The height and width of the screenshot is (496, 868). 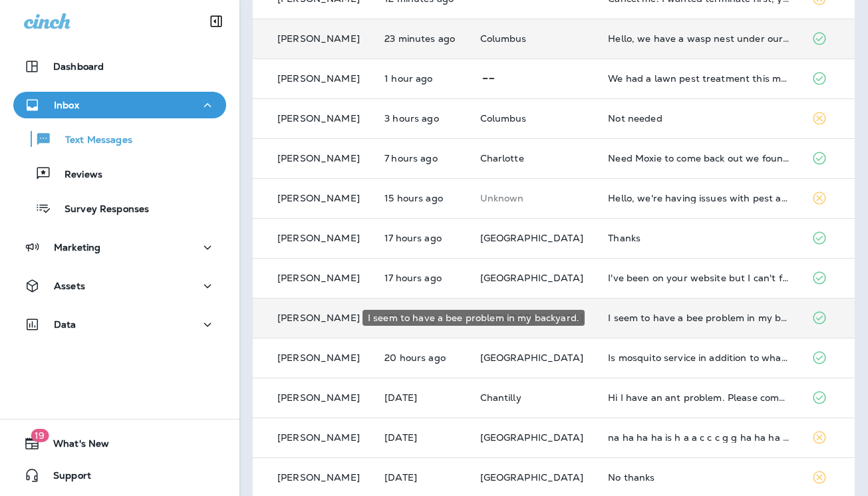 What do you see at coordinates (698, 238) in the screenshot?
I see `div: Thanks` at bounding box center [698, 238].